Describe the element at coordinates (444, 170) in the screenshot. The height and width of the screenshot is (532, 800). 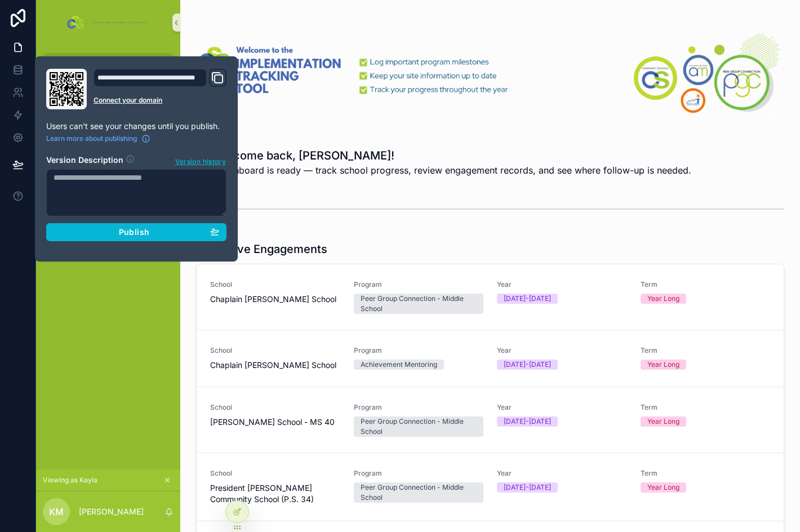
I see `span: Your dashboard is ready — track school progress, review engagement records, and see where follow-...` at that location.